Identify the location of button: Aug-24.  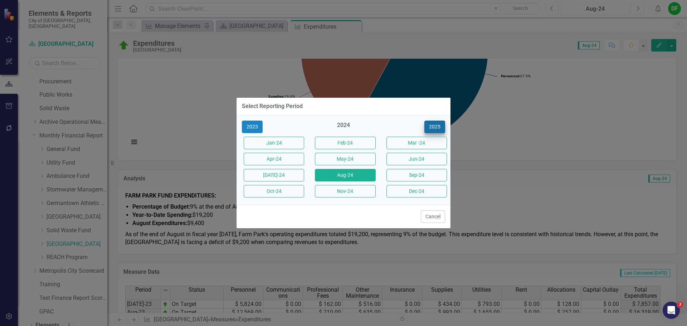
(345, 175).